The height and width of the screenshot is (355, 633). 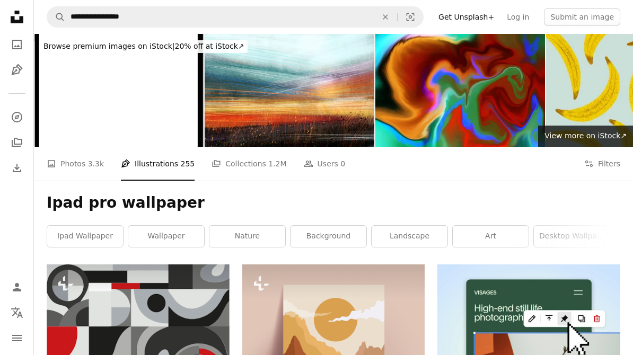 What do you see at coordinates (410, 17) in the screenshot?
I see `button: Visual search` at bounding box center [410, 17].